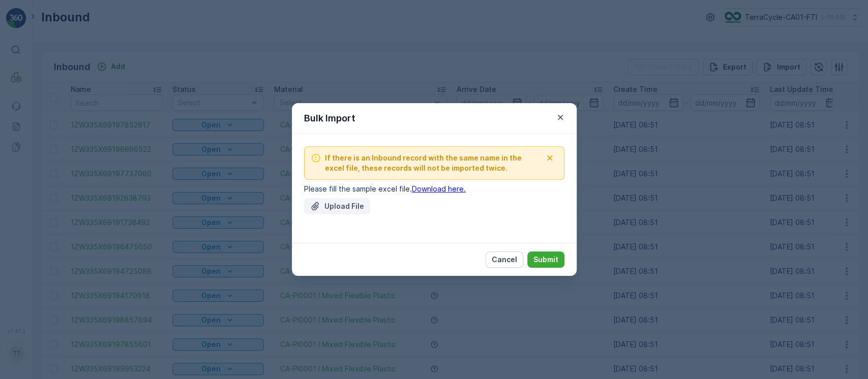 This screenshot has width=868, height=379. I want to click on p: Upload File, so click(344, 206).